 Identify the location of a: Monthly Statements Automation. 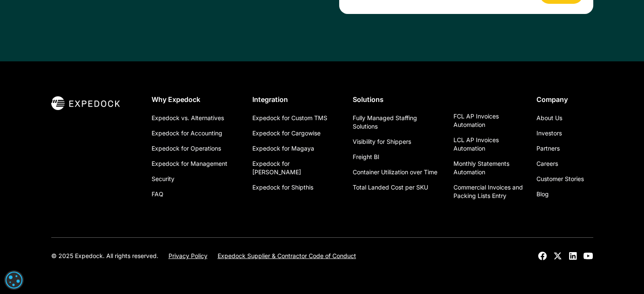
(488, 168).